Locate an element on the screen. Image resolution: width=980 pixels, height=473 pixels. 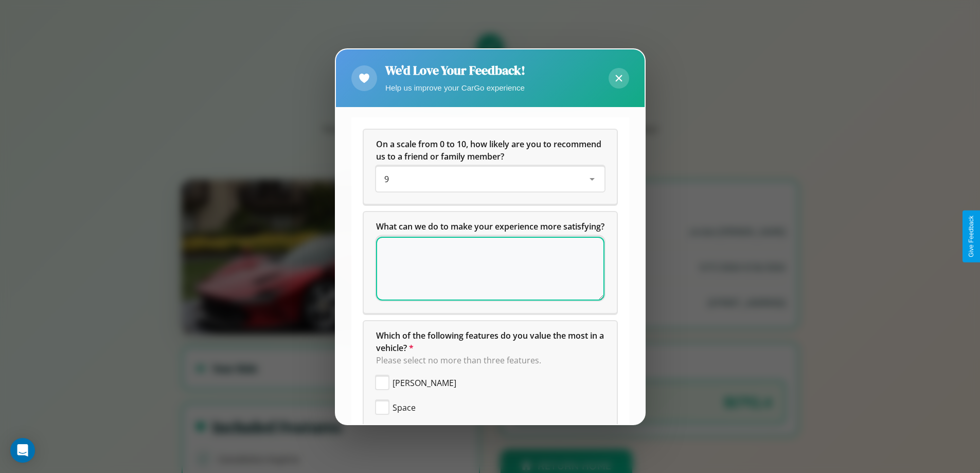
span: Please select no more than three features. is located at coordinates (459, 360).